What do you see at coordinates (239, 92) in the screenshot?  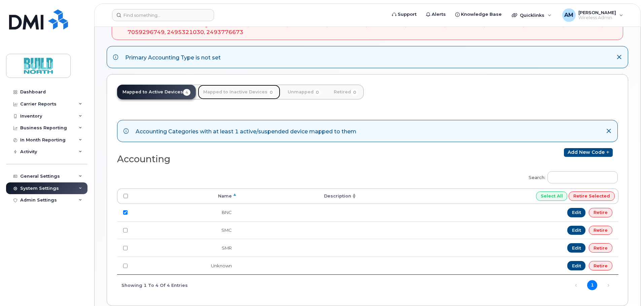 I see `a: Mapped to Inactive Devices` at bounding box center [239, 92].